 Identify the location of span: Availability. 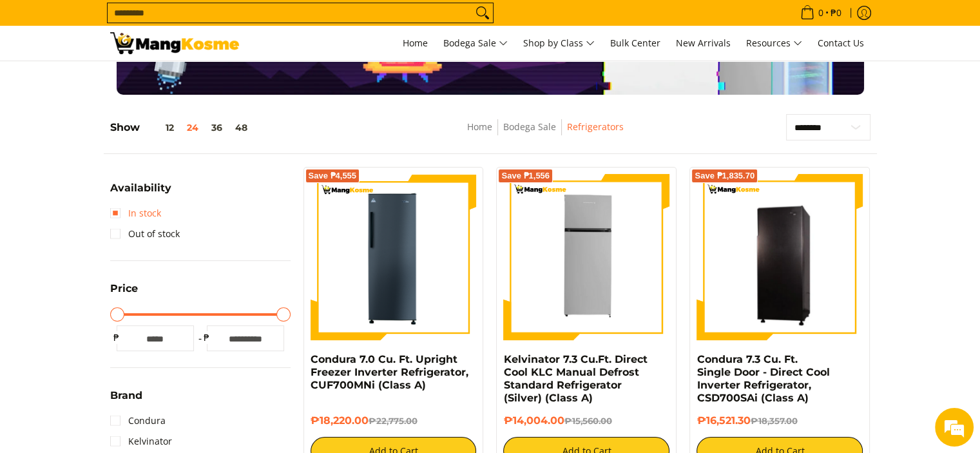
(140, 188).